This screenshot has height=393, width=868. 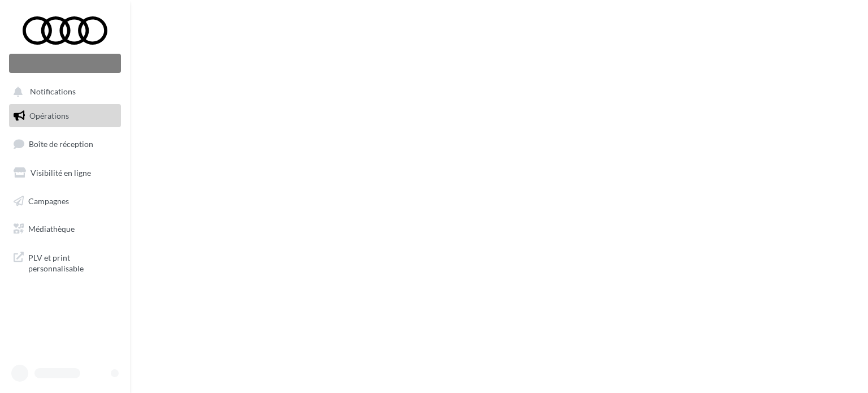 I want to click on span: Boîte de réception, so click(x=61, y=143).